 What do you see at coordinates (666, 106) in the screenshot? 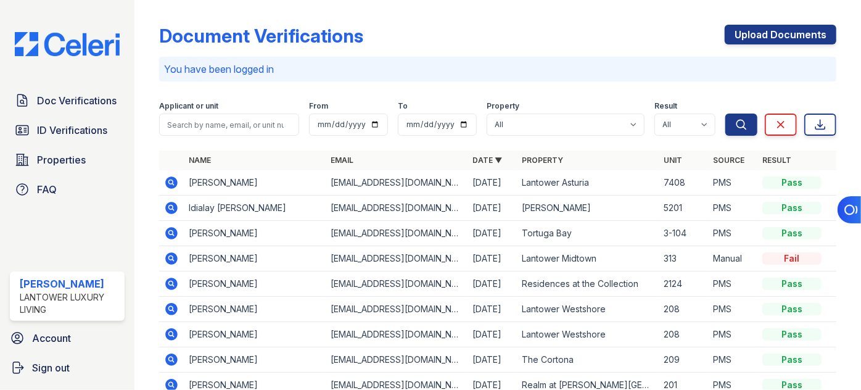
I see `label: Result` at bounding box center [666, 106].